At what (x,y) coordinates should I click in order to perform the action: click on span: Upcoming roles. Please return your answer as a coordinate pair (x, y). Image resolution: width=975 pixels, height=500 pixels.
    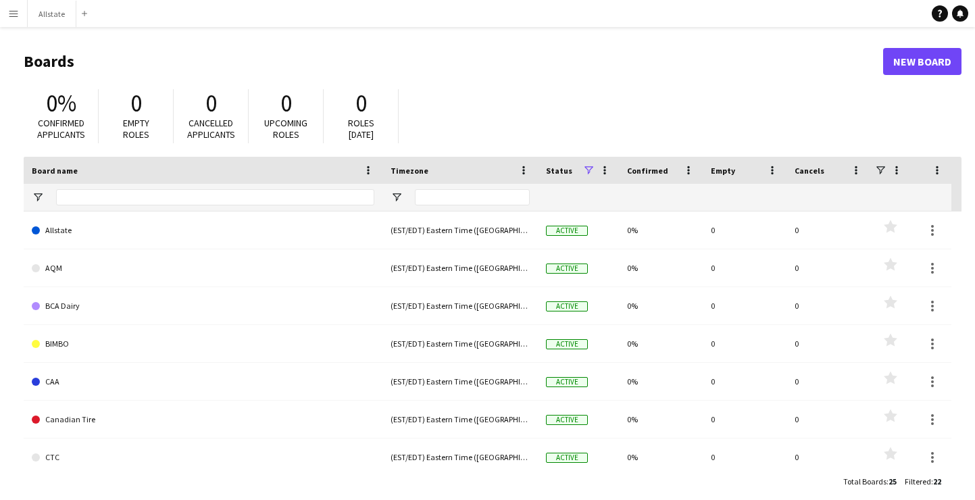
    Looking at the image, I should click on (286, 128).